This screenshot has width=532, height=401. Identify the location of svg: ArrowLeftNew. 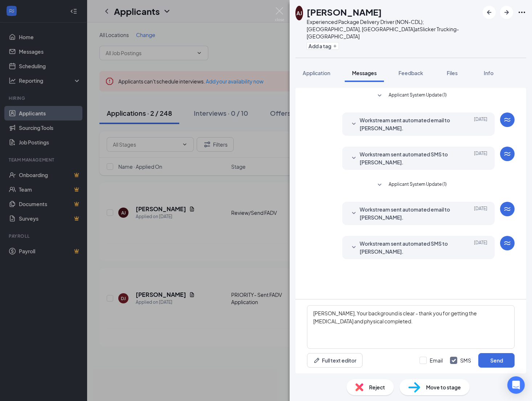
(489, 12).